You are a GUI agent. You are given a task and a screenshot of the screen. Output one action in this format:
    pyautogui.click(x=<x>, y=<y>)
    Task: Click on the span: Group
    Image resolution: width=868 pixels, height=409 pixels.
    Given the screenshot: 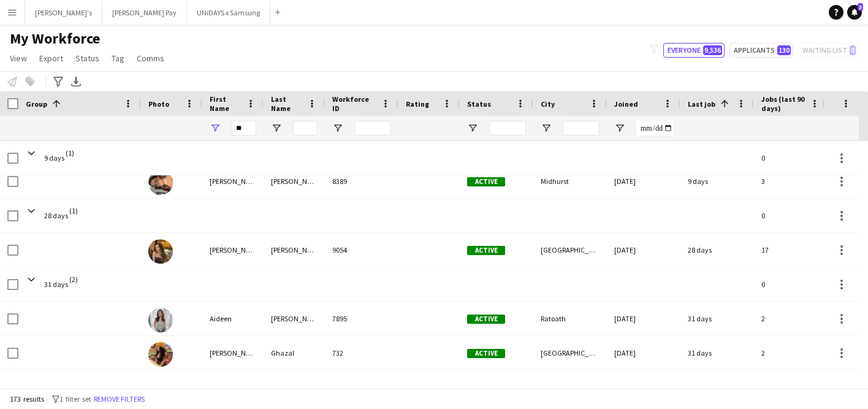 What is the action you would take?
    pyautogui.click(x=36, y=104)
    